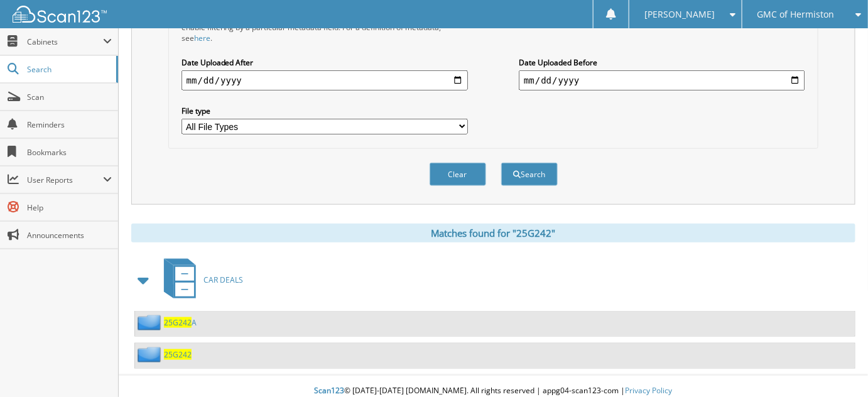 The height and width of the screenshot is (397, 868). What do you see at coordinates (69, 235) in the screenshot?
I see `span: Announcements` at bounding box center [69, 235].